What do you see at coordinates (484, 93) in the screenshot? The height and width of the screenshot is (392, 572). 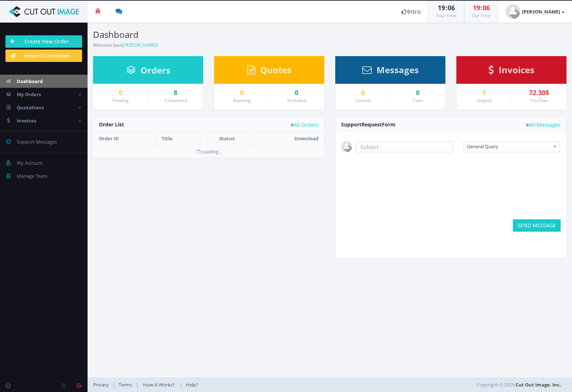 I see `div: 1` at bounding box center [484, 93].